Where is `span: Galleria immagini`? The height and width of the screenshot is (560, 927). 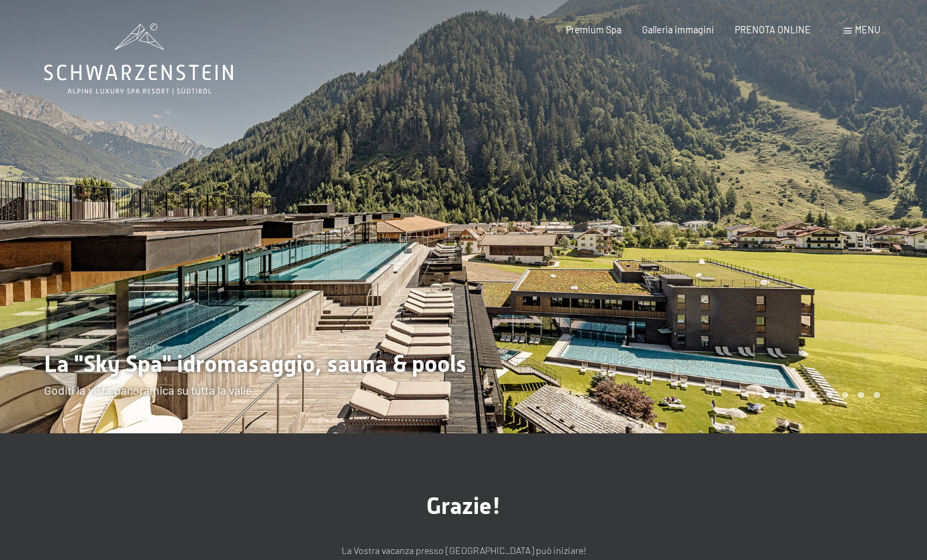
span: Galleria immagini is located at coordinates (678, 29).